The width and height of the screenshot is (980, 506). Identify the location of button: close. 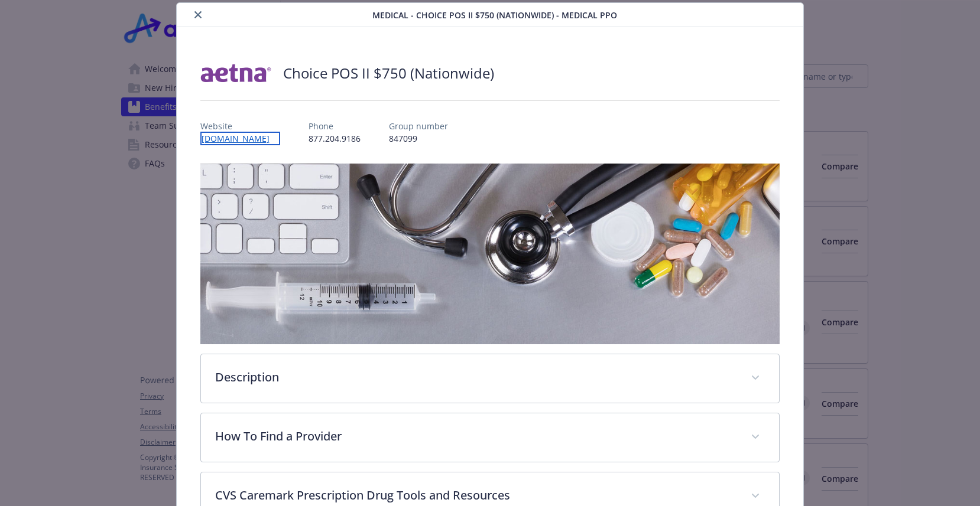
(198, 14).